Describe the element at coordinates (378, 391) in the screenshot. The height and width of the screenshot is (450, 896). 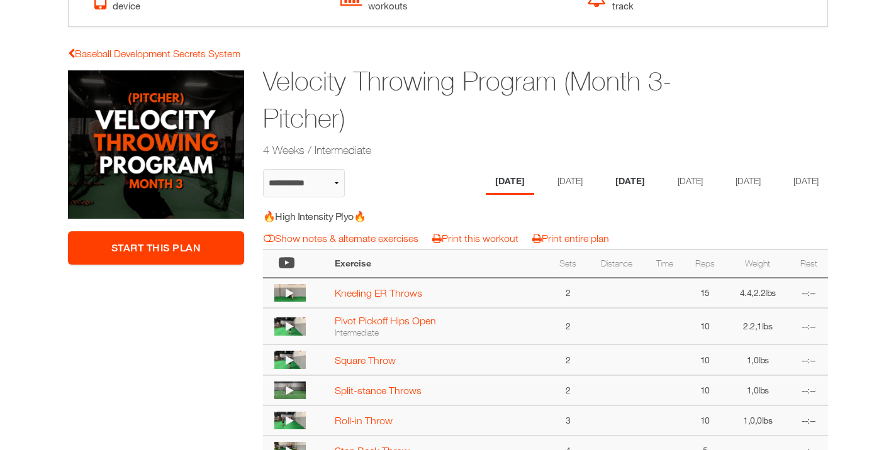
I see `a: Split-stance Throws` at that location.